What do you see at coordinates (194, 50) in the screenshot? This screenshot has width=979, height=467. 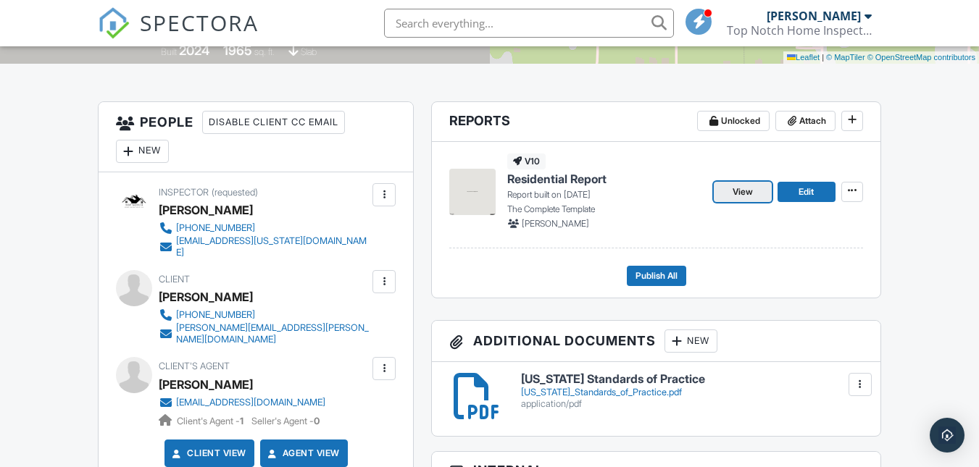 I see `div: 2024` at bounding box center [194, 50].